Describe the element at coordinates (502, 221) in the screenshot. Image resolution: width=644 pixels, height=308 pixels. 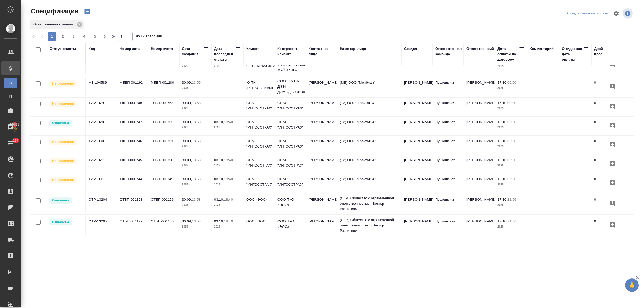
I see `p: 17.10,` at that location.